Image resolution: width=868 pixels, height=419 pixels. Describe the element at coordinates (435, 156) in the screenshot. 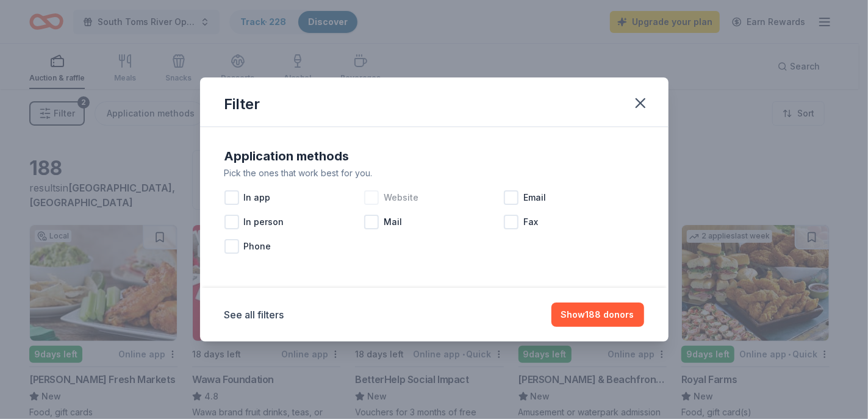

I see `div: Application methods` at that location.